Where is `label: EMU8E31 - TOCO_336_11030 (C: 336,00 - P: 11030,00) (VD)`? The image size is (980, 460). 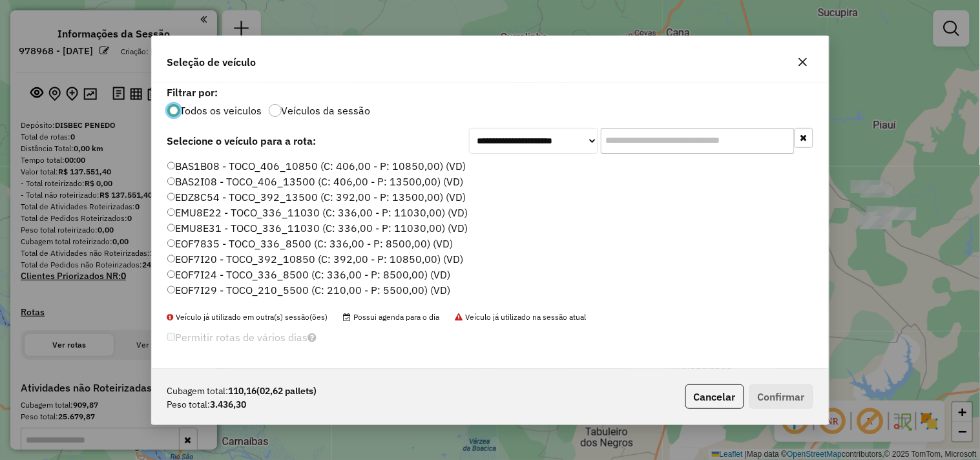
label: EMU8E31 - TOCO_336_11030 (C: 336,00 - P: 11030,00) (VD) is located at coordinates (318, 228).